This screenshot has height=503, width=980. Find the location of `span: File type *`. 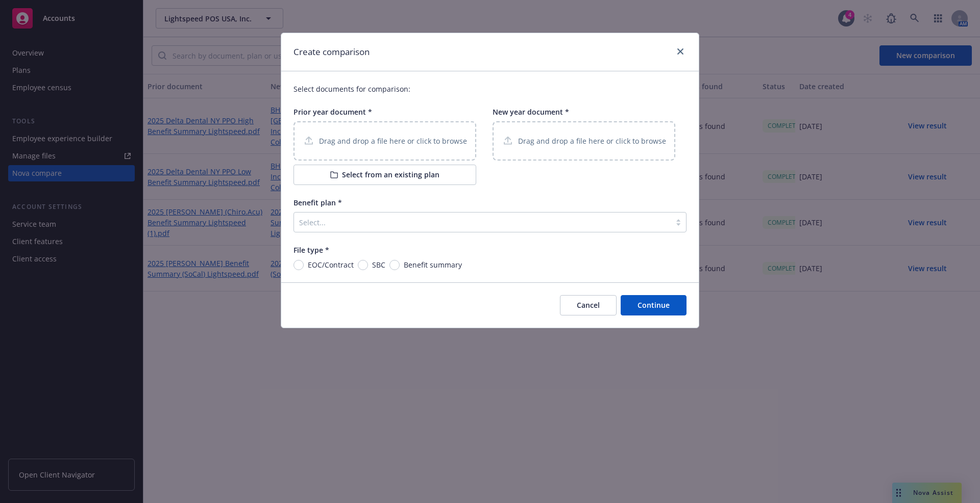

span: File type * is located at coordinates (311, 250).